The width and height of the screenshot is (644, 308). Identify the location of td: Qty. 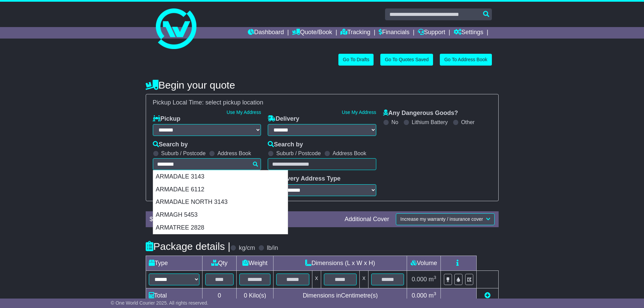
(219, 263).